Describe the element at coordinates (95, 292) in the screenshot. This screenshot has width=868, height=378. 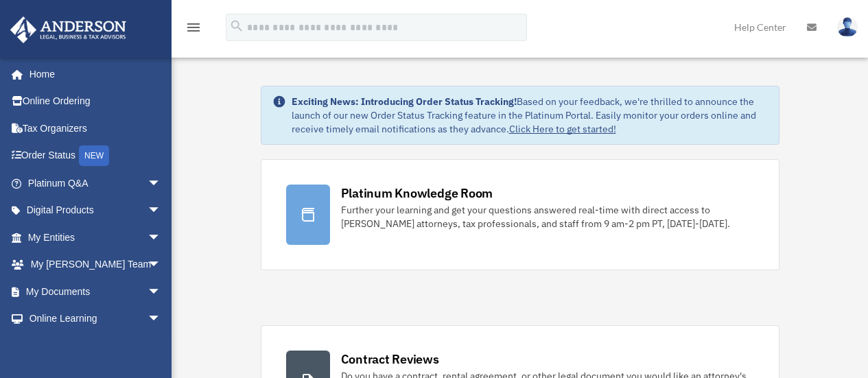
I see `a: My Documentsarrow_drop_down` at that location.